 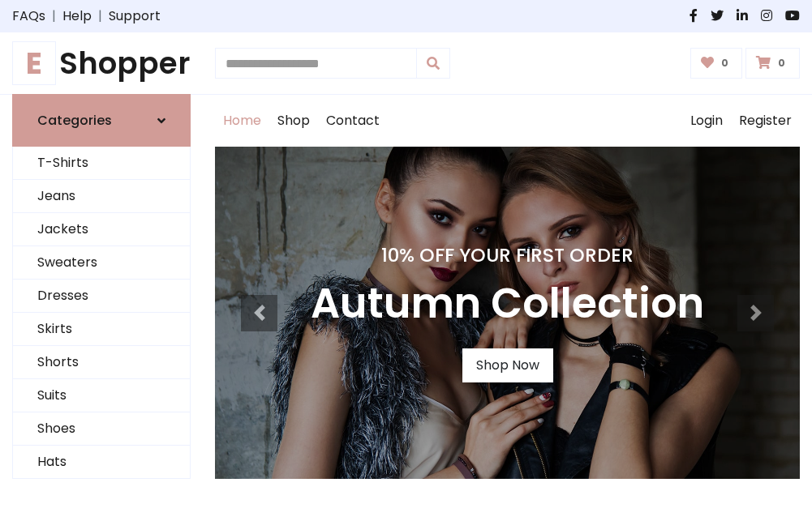 What do you see at coordinates (101, 263) in the screenshot?
I see `a: Sweaters` at bounding box center [101, 263].